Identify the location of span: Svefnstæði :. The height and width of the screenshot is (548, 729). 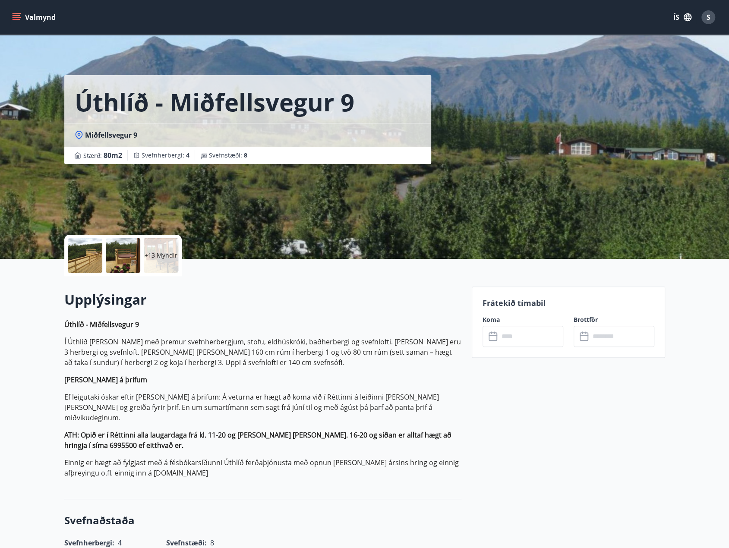
(228, 155).